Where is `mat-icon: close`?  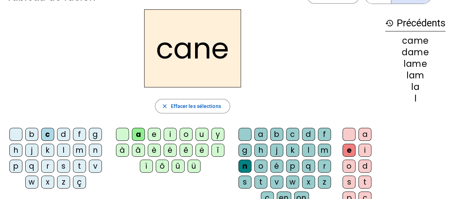 mat-icon: close is located at coordinates (164, 106).